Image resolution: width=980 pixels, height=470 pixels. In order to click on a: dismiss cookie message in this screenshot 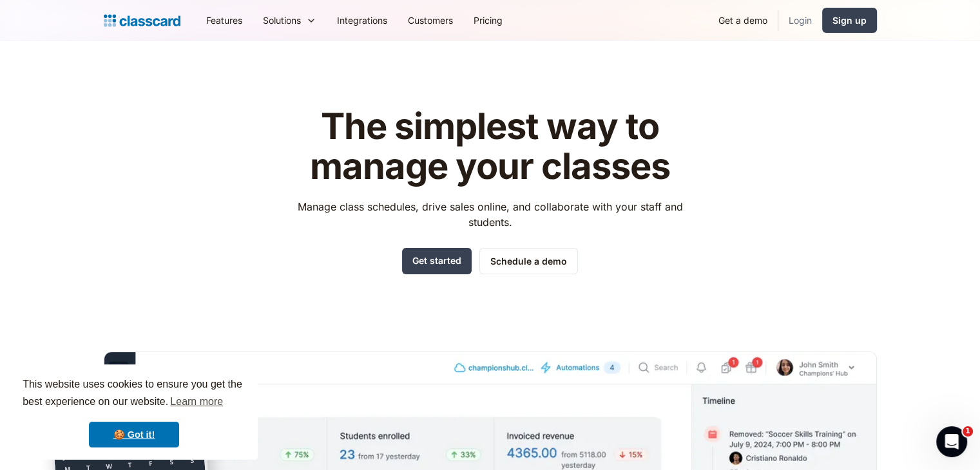, I will do `click(134, 435)`.